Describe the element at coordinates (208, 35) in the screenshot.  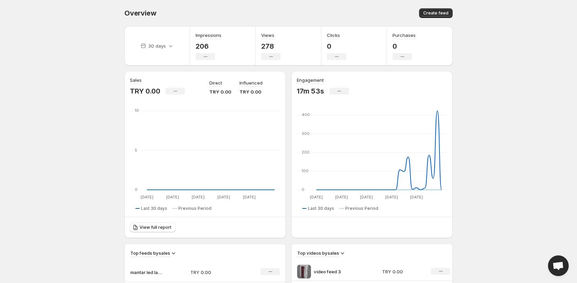
I see `h3: Impressions` at that location.